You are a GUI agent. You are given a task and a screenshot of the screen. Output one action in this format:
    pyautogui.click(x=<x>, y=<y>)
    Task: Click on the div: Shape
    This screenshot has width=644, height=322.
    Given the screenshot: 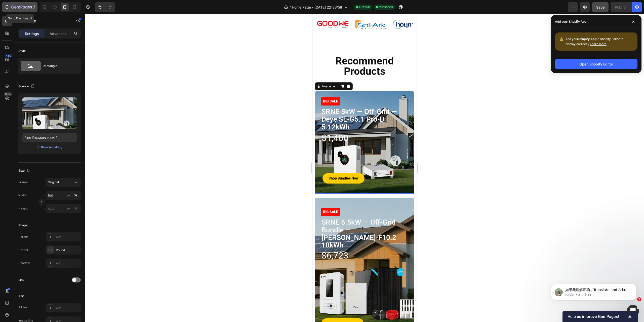 What is the action you would take?
    pyautogui.click(x=23, y=225)
    